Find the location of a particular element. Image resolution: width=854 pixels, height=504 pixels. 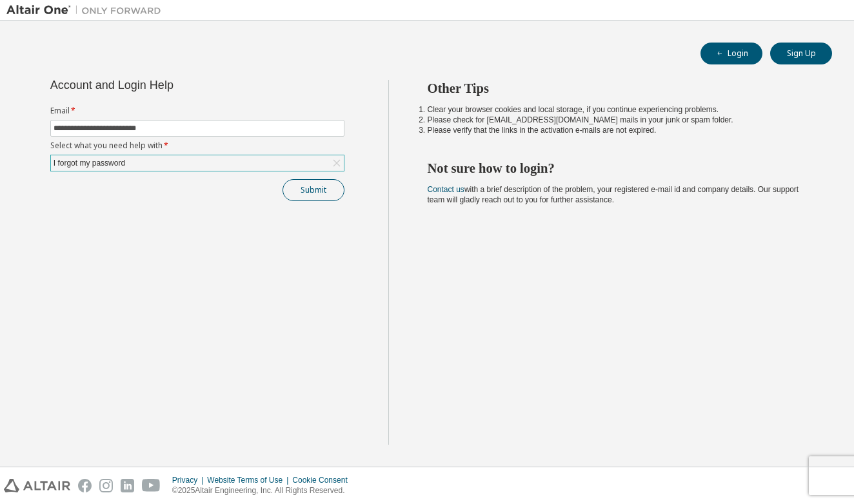

div: Cookie Consent is located at coordinates (324, 480).